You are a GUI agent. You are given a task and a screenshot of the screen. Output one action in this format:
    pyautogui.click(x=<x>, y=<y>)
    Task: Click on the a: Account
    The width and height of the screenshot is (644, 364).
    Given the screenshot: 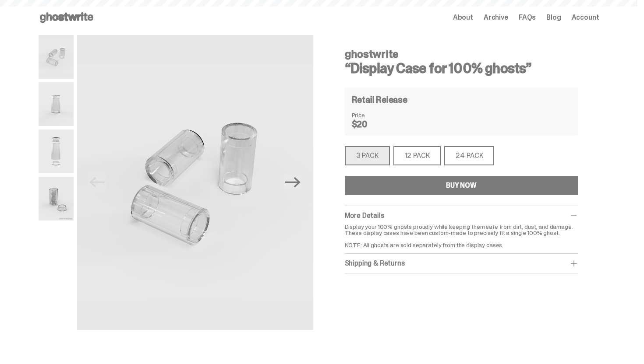 What is the action you would take?
    pyautogui.click(x=585, y=18)
    